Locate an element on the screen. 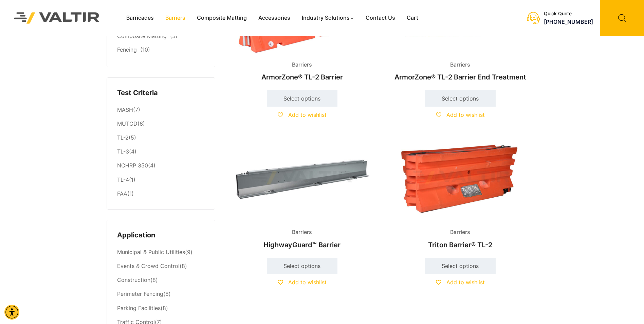 This screenshot has height=324, width=644. a: MUTCD is located at coordinates (127, 124).